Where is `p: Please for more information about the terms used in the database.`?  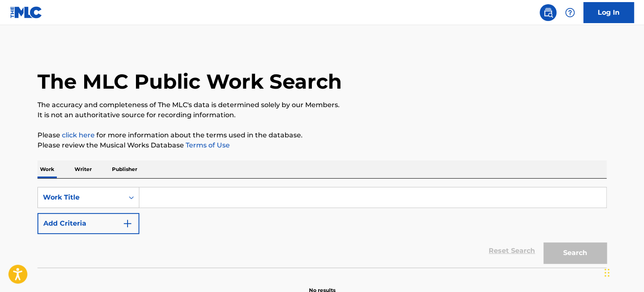 p: Please for more information about the terms used in the database. is located at coordinates (322, 136).